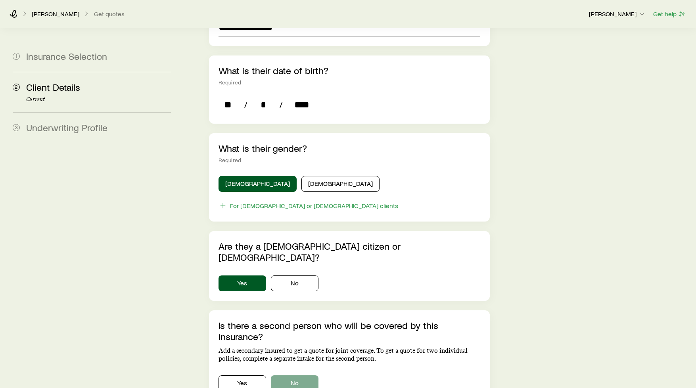  I want to click on span: Underwriting Profile, so click(67, 127).